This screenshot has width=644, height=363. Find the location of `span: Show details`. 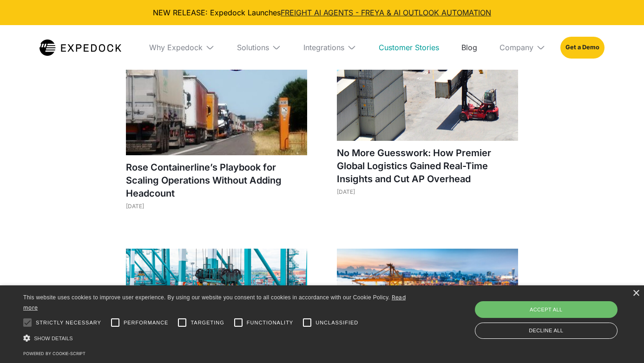

span: Show details is located at coordinates (53, 338).